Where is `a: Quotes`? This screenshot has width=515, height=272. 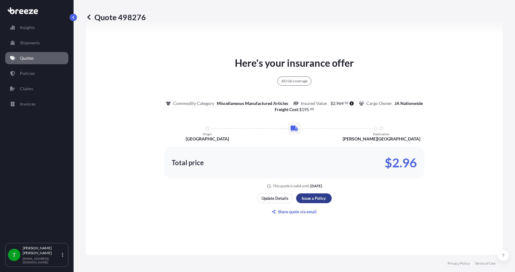 a: Quotes is located at coordinates (37, 58).